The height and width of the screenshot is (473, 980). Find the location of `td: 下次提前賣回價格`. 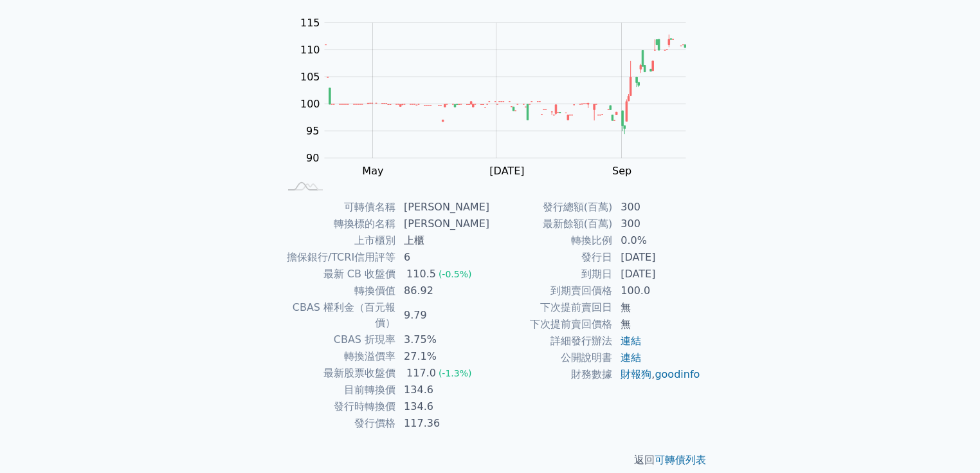

td: 下次提前賣回價格 is located at coordinates (551, 325).